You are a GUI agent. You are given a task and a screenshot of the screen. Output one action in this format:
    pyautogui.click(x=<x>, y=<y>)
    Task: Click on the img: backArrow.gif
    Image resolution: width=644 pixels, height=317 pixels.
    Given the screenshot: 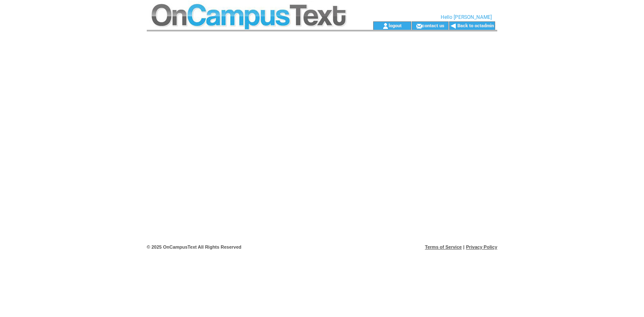 What is the action you would take?
    pyautogui.click(x=454, y=26)
    